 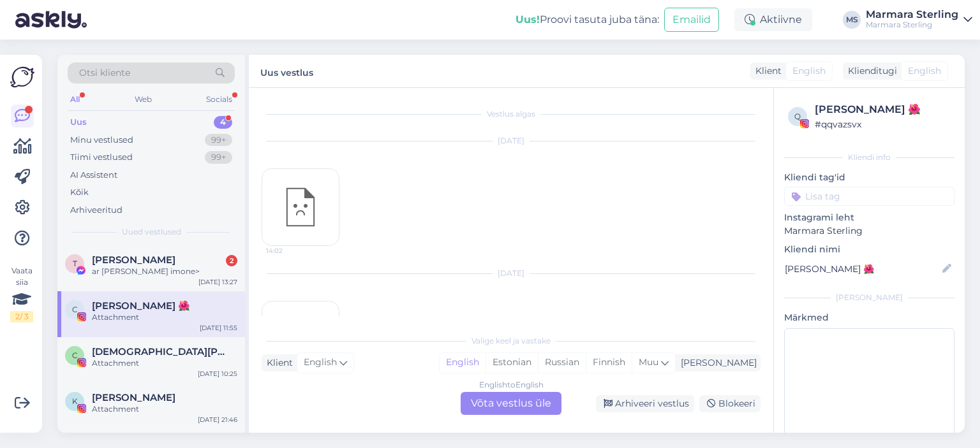 I want to click on div: Estonian, so click(x=511, y=363).